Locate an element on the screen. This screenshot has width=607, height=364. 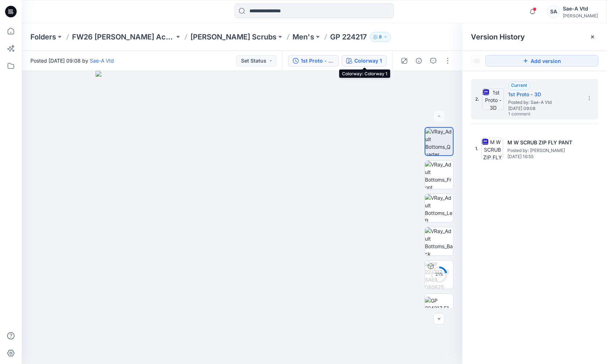
img: M W SCRUB ZIP FLY PANT is located at coordinates (492, 149).